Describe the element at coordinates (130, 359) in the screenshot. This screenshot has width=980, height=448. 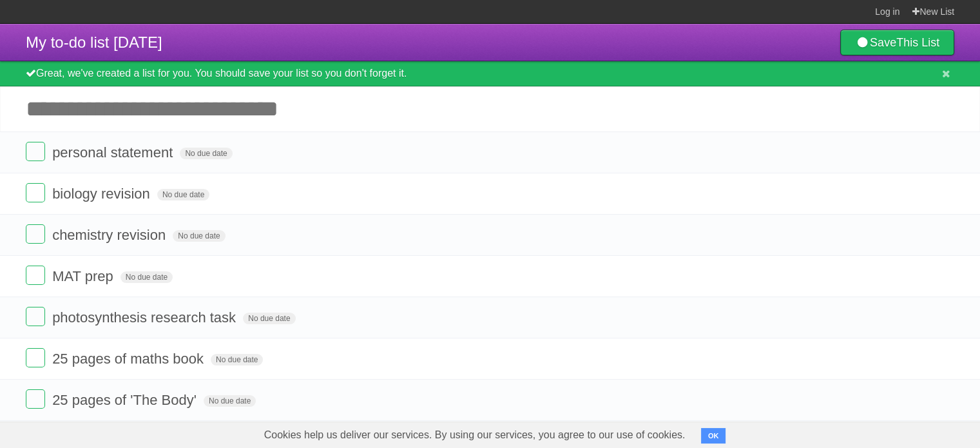
I see `span: 25 pages of maths book` at that location.